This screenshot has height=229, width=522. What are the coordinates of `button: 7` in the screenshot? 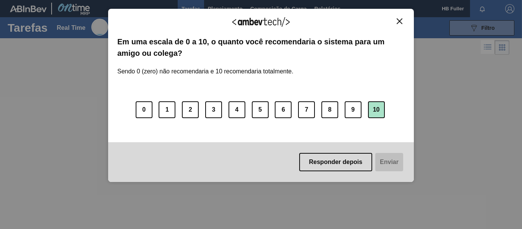 It's located at (306, 110).